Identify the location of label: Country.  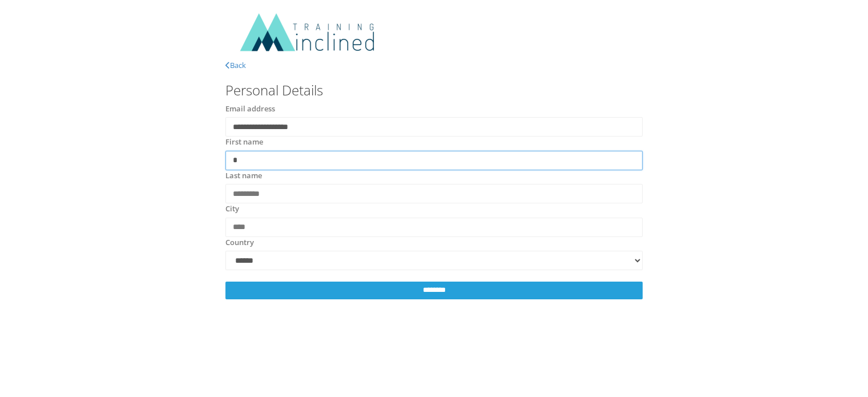
(240, 242).